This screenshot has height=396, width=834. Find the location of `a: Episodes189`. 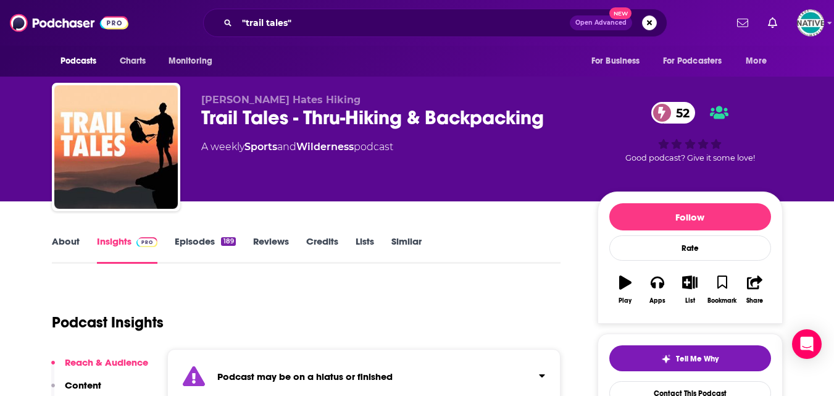

a: Episodes189 is located at coordinates (205, 249).